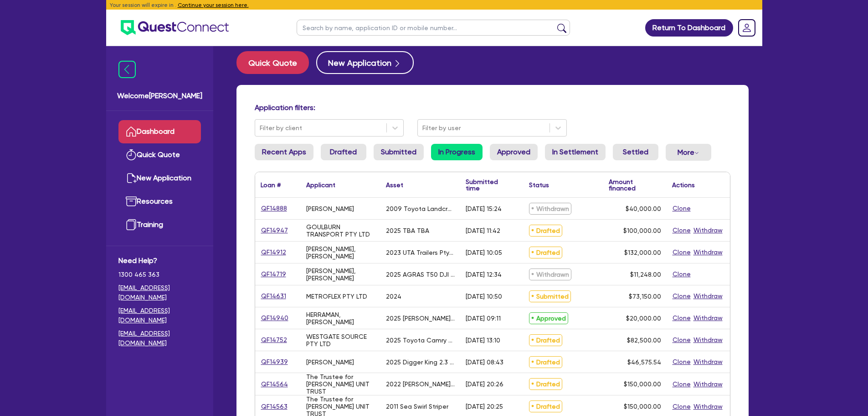  Describe the element at coordinates (550, 296) in the screenshot. I see `span: Submitted` at that location.